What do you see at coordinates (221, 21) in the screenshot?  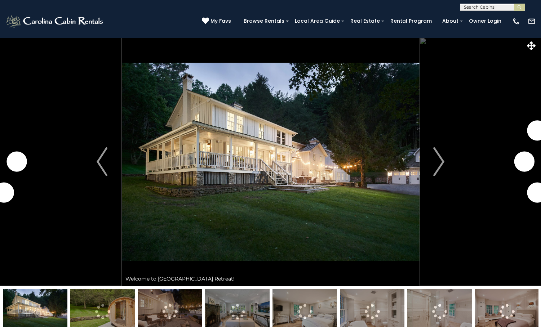 I see `span: My Favs` at bounding box center [221, 21].